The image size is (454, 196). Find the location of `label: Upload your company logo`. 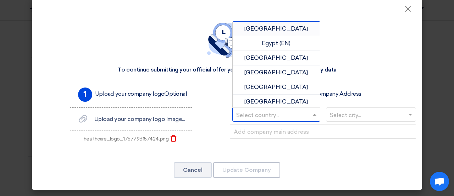

label: Upload your company logo is located at coordinates (141, 94).